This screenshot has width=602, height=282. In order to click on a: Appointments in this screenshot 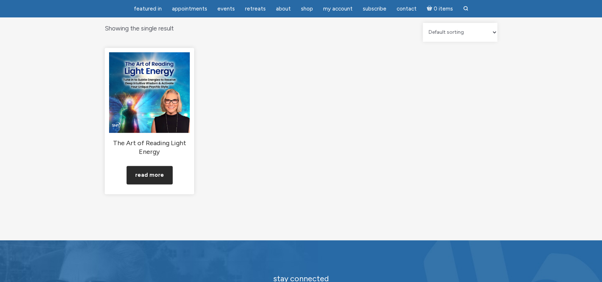, I will do `click(189, 9)`.